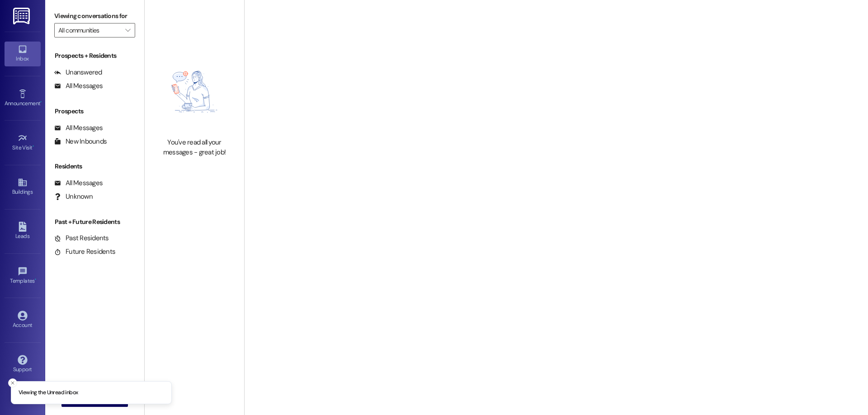  I want to click on div: Unanswered, so click(78, 72).